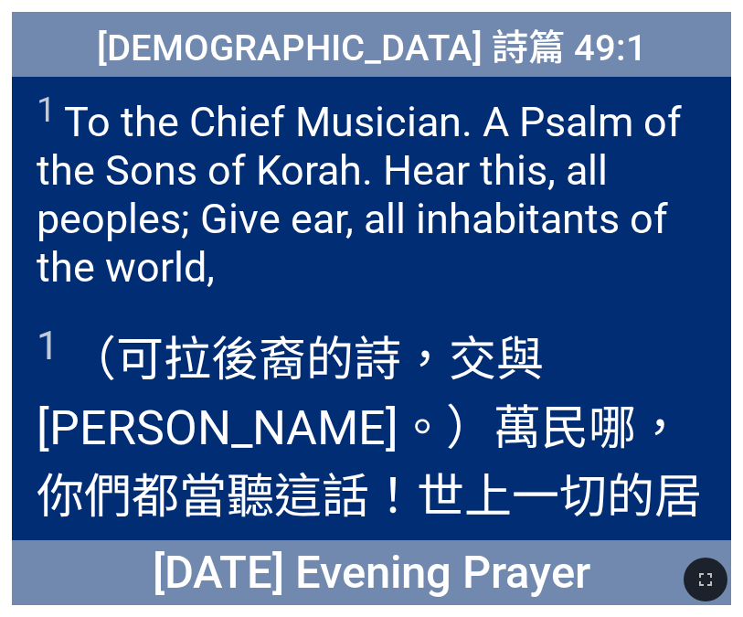  I want to click on wh5329: 。）萬民, so click(369, 496).